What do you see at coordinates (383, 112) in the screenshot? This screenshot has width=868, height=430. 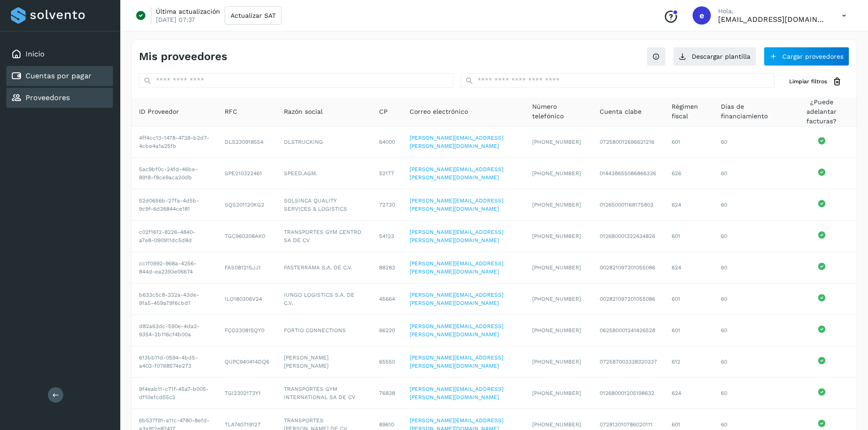 I see `span: CP` at bounding box center [383, 112].